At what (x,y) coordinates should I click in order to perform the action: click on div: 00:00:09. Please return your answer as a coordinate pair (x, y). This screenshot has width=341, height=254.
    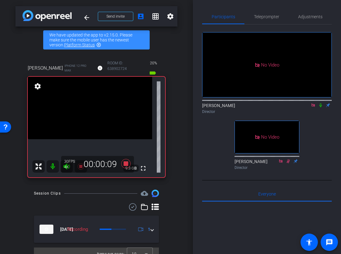
    Looking at the image, I should click on (100, 164).